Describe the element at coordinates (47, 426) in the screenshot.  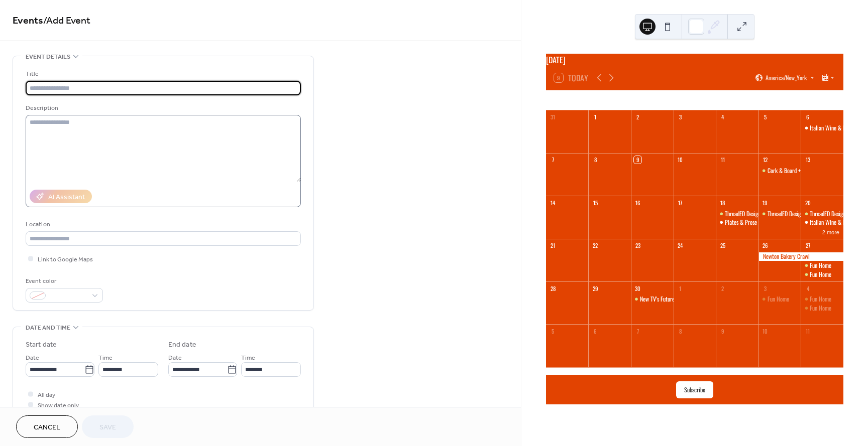
I see `button: Cancel` at that location.